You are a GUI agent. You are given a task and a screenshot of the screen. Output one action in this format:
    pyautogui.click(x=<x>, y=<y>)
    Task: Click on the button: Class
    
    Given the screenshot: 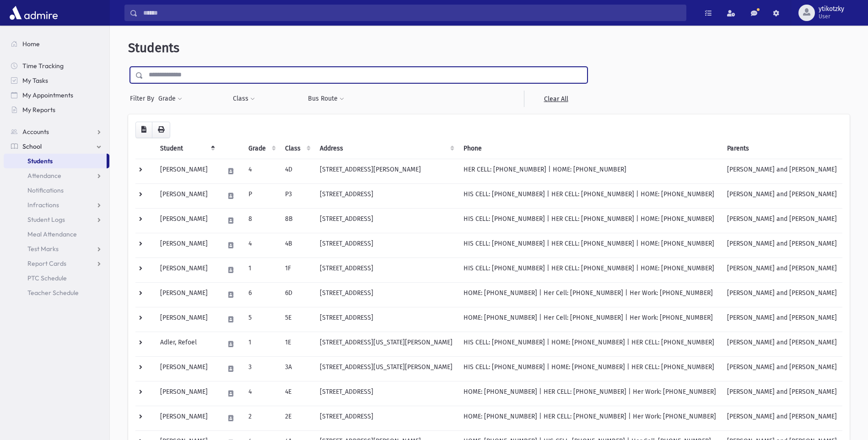 What is the action you would take?
    pyautogui.click(x=244, y=99)
    